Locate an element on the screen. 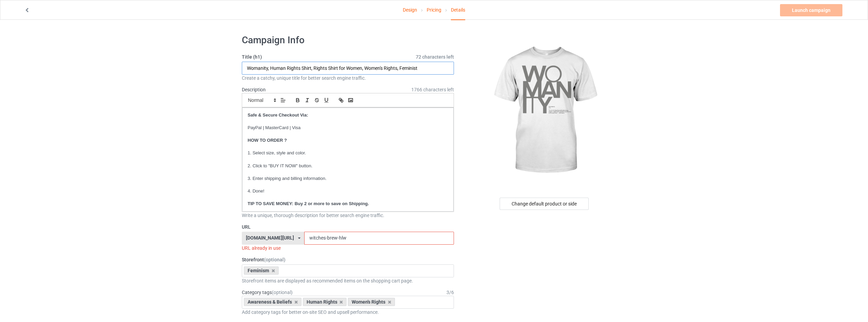  div: Add category tags for better on-site SEO and upsell performance. is located at coordinates (348, 312).